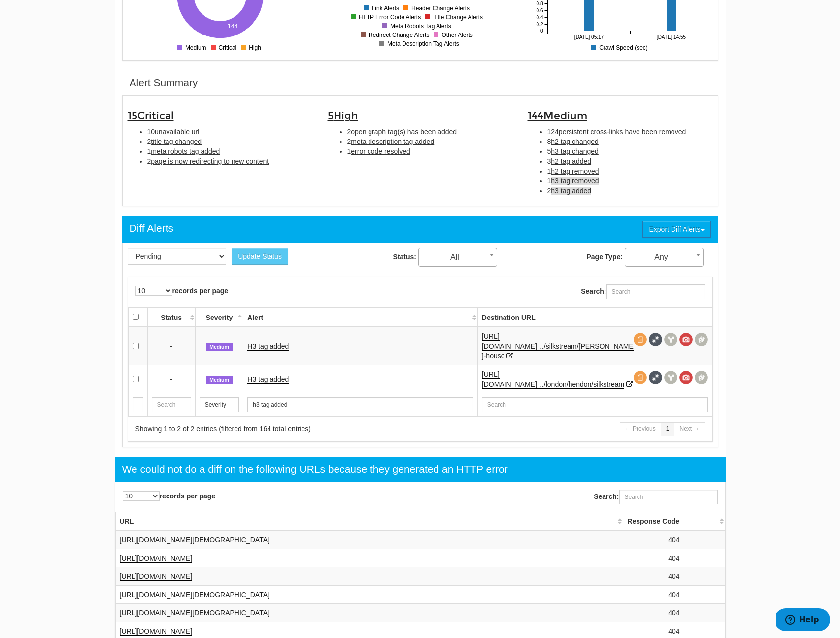 The image size is (840, 638). What do you see at coordinates (171, 317) in the screenshot?
I see `th: Status: activate to sort column ascending` at bounding box center [171, 317].